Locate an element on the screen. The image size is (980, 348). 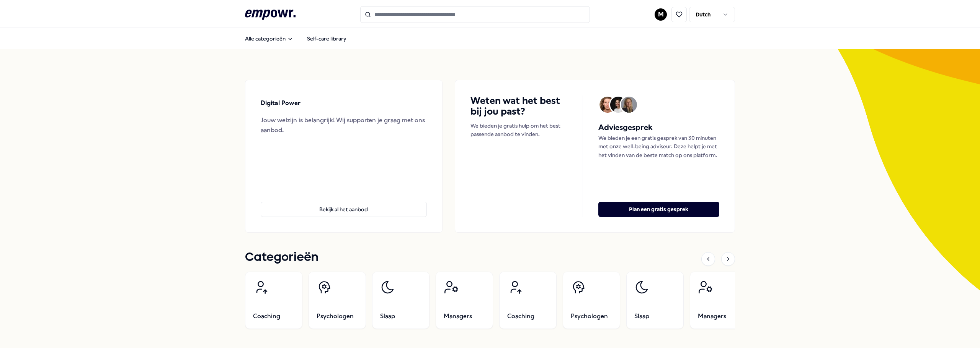
h4: Weten wat het best bij jou past? is located at coordinates (519, 106).